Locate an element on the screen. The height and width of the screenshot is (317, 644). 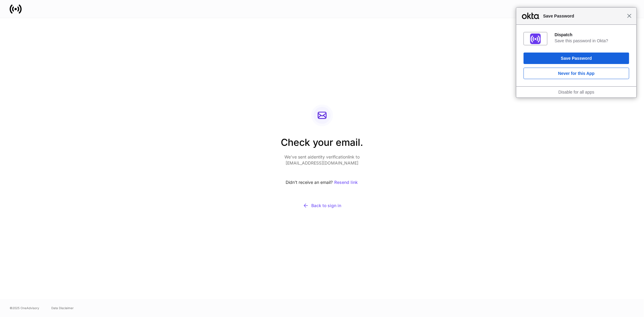
span: Close is located at coordinates (629, 16).